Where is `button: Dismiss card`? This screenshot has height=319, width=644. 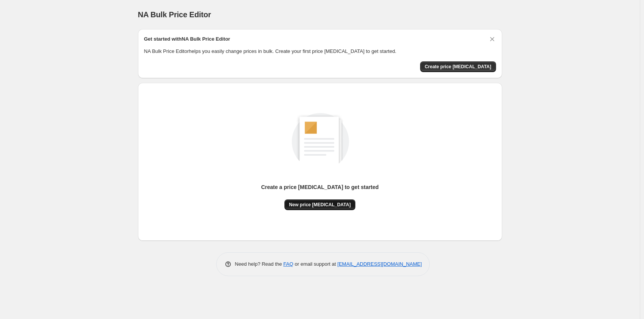
button: Dismiss card is located at coordinates (492, 39).